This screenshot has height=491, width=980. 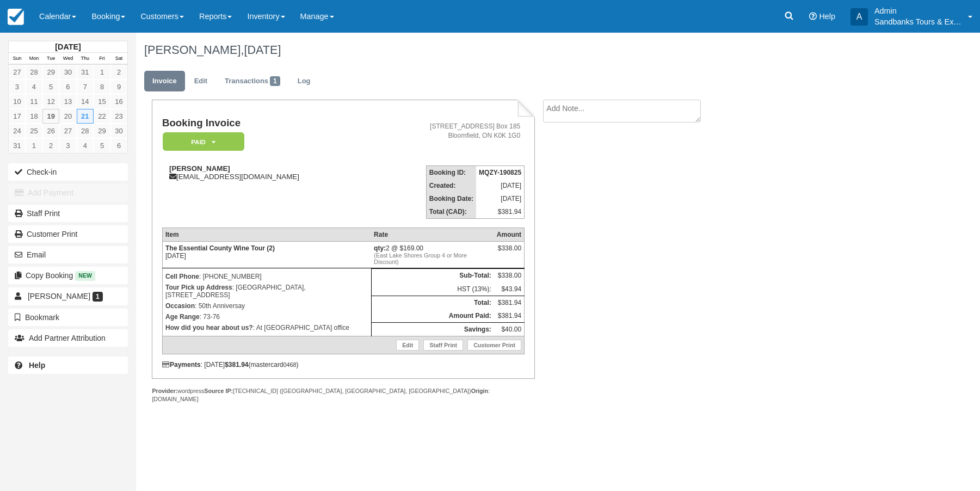 What do you see at coordinates (68, 318) in the screenshot?
I see `button: Bookmark` at bounding box center [68, 318].